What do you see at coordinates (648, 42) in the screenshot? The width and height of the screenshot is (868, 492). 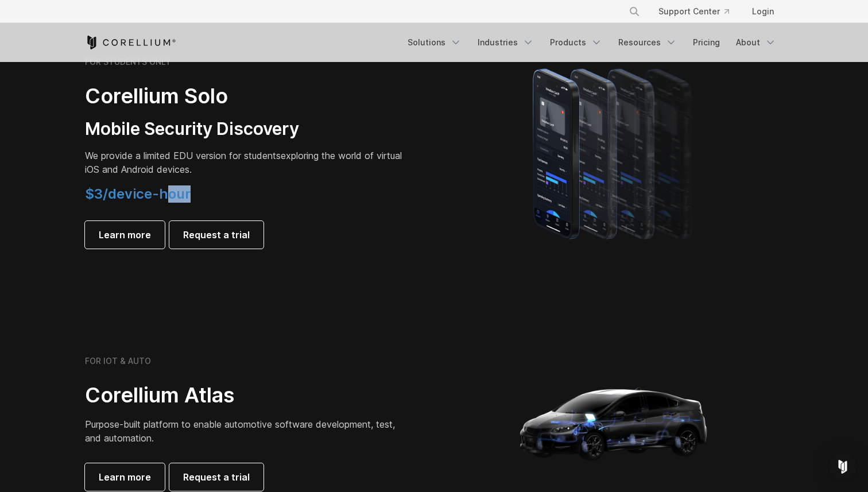 I see `a: Resources` at bounding box center [648, 42].